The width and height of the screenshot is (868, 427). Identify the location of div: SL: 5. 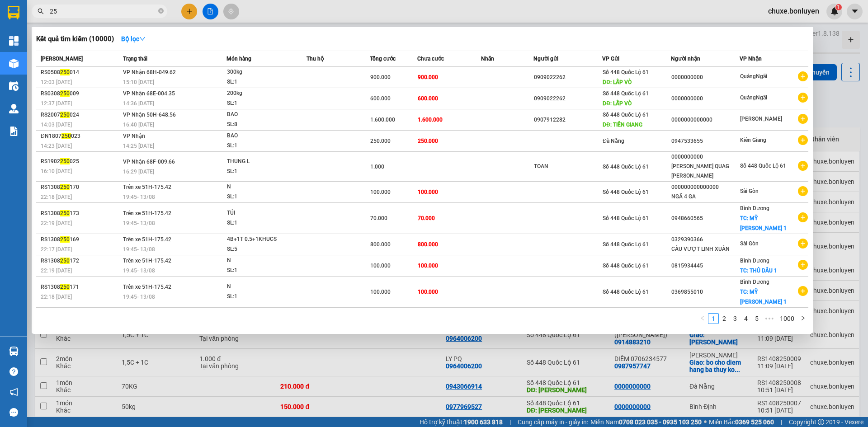
(261, 250).